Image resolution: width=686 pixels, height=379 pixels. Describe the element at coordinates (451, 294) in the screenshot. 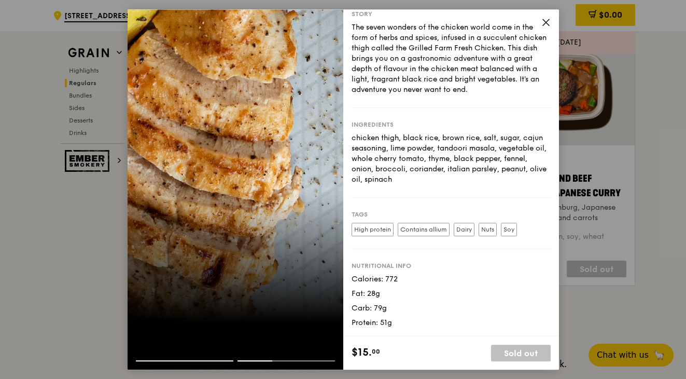

I see `div: Fat: 28g` at that location.